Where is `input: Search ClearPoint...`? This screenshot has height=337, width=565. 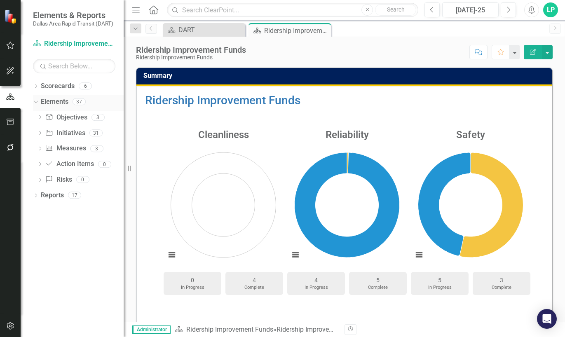 input: Search ClearPoint... is located at coordinates (293, 10).